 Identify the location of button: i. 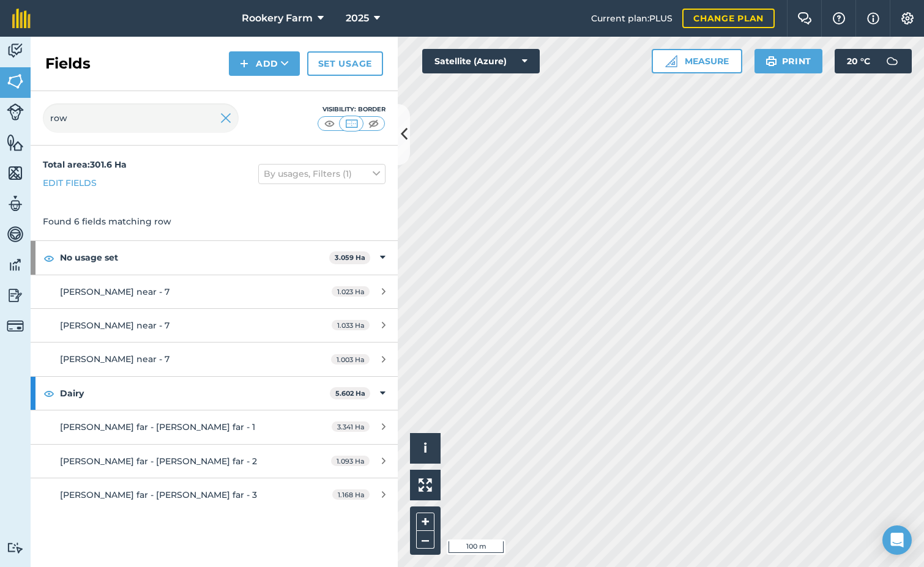
(425, 448).